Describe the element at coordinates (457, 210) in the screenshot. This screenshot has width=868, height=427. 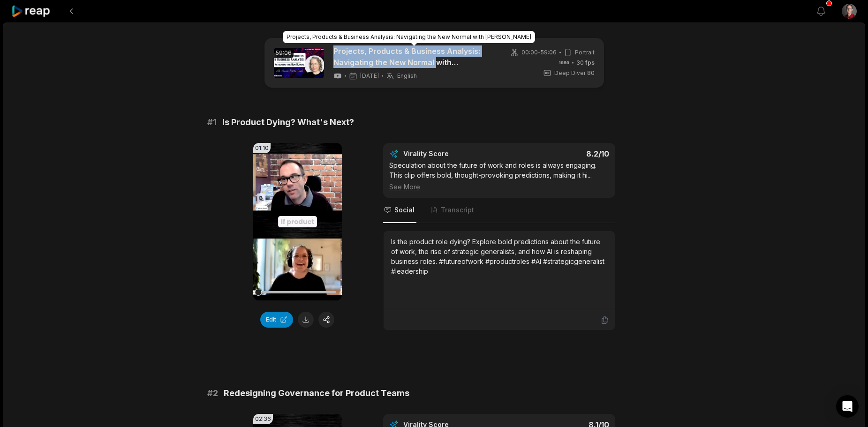
I see `span: Transcript` at that location.